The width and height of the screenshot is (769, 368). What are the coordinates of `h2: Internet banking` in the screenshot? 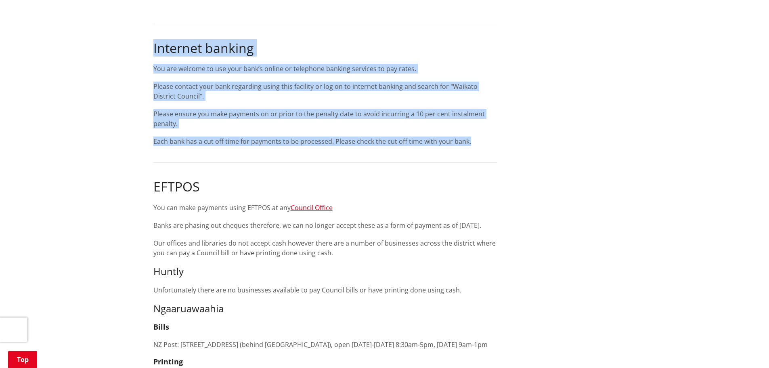 It's located at (325, 48).